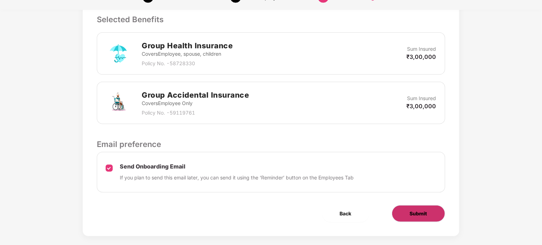 The width and height of the screenshot is (542, 245). What do you see at coordinates (195, 95) in the screenshot?
I see `h2: Group Accidental Insurance` at bounding box center [195, 95].